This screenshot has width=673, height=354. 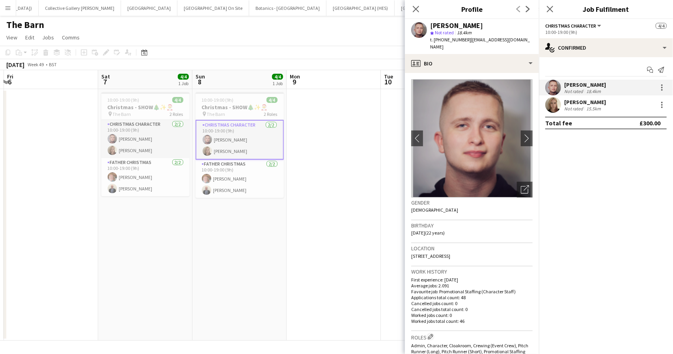 I want to click on div: £300.00, so click(x=649, y=123).